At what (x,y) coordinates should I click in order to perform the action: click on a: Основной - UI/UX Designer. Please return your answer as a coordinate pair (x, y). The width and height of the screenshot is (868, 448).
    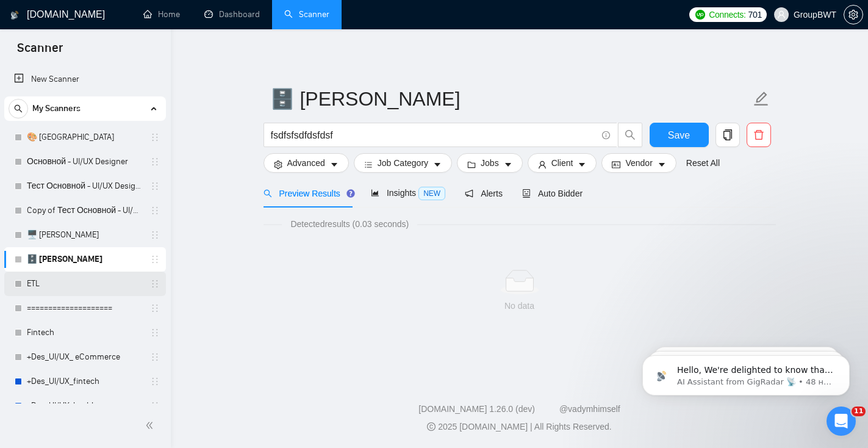
    Looking at the image, I should click on (85, 162).